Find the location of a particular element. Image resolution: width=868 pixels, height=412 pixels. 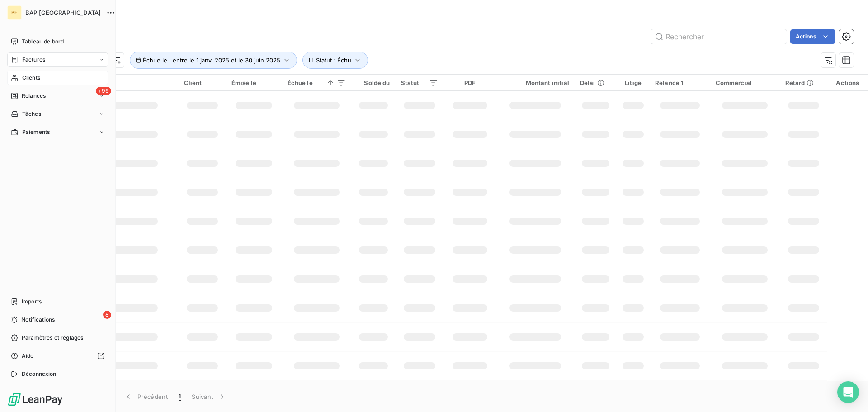

div: BF is located at coordinates (14, 13).